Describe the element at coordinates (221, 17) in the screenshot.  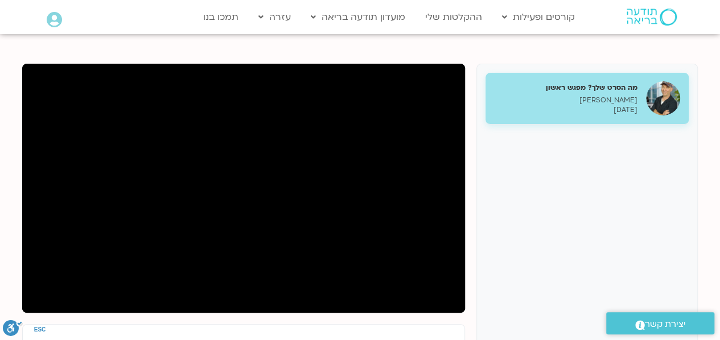
I see `a: תמכו בנו` at that location.